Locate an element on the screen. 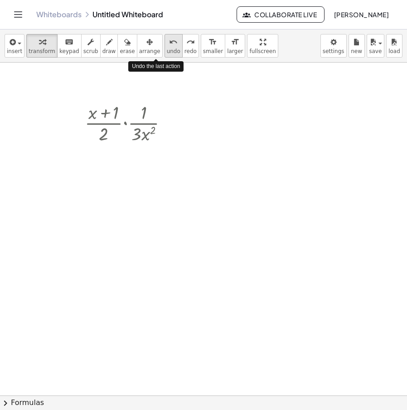 The height and width of the screenshot is (410, 407). span: redo is located at coordinates (190, 51).